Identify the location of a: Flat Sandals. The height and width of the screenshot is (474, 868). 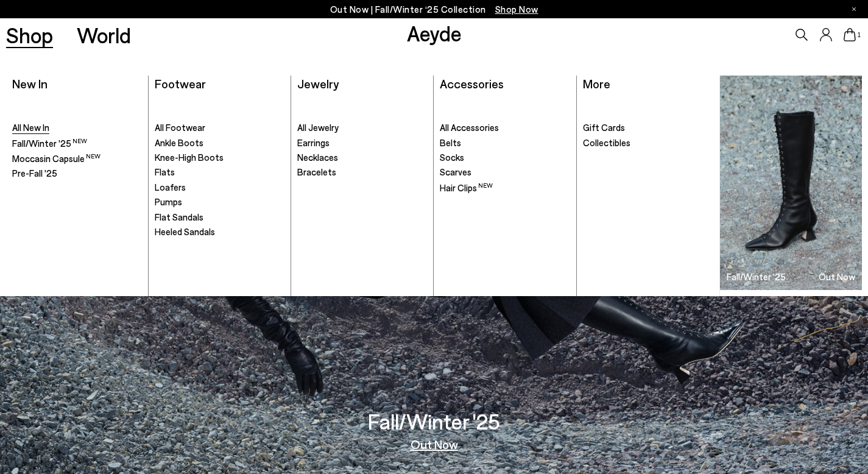
(220, 217).